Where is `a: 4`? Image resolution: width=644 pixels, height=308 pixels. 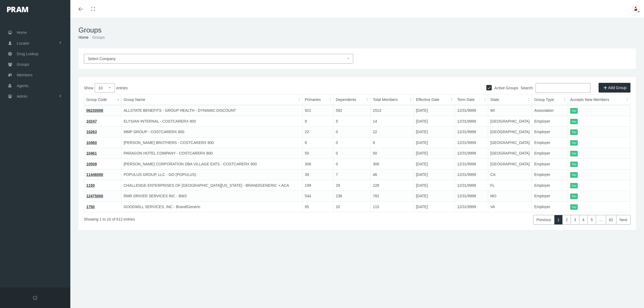
a: 4 is located at coordinates (584, 220).